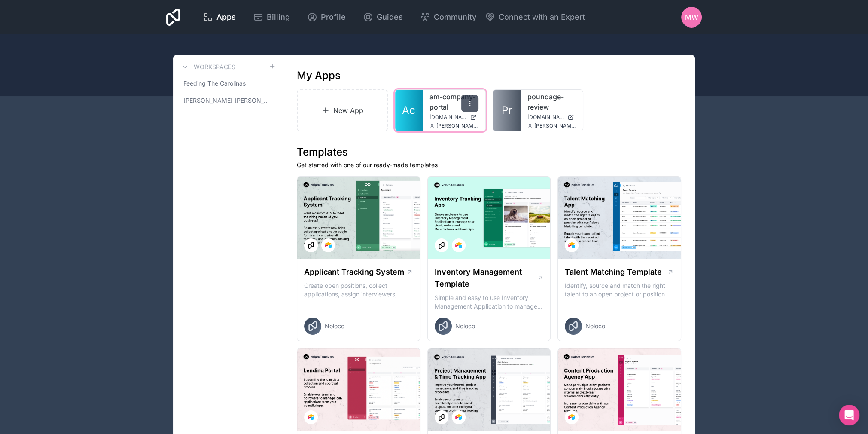 This screenshot has width=868, height=434. Describe the element at coordinates (208, 67) in the screenshot. I see `a: Workspaces` at that location.